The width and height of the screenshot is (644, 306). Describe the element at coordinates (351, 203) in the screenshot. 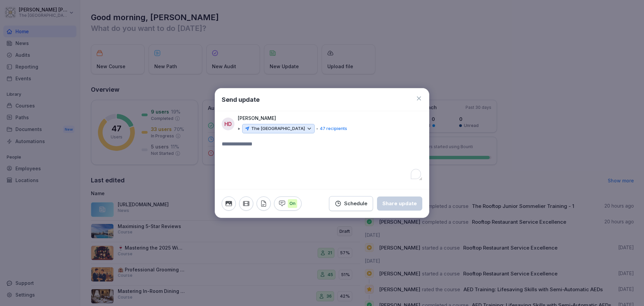

I see `button: Schedule` at that location.